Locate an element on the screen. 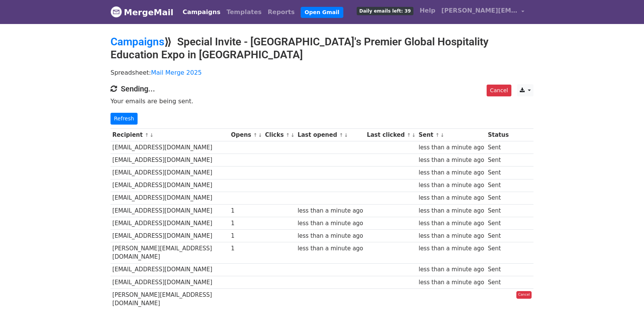 This screenshot has width=644, height=309. a: Open Gmail is located at coordinates (321, 12).